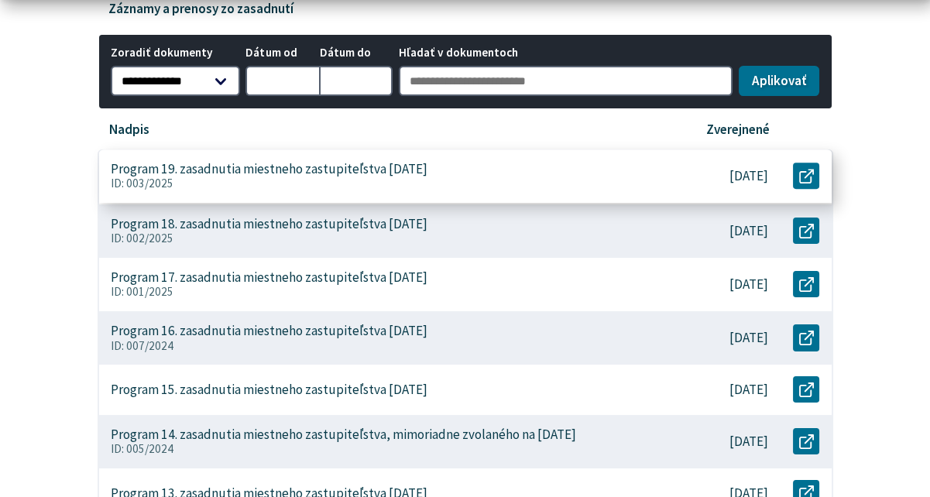 The height and width of the screenshot is (497, 930). I want to click on input: Dátum od, so click(282, 81).